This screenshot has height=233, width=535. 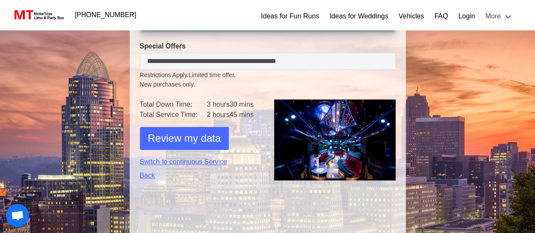 I want to click on td: Total Down Time:, so click(x=173, y=104).